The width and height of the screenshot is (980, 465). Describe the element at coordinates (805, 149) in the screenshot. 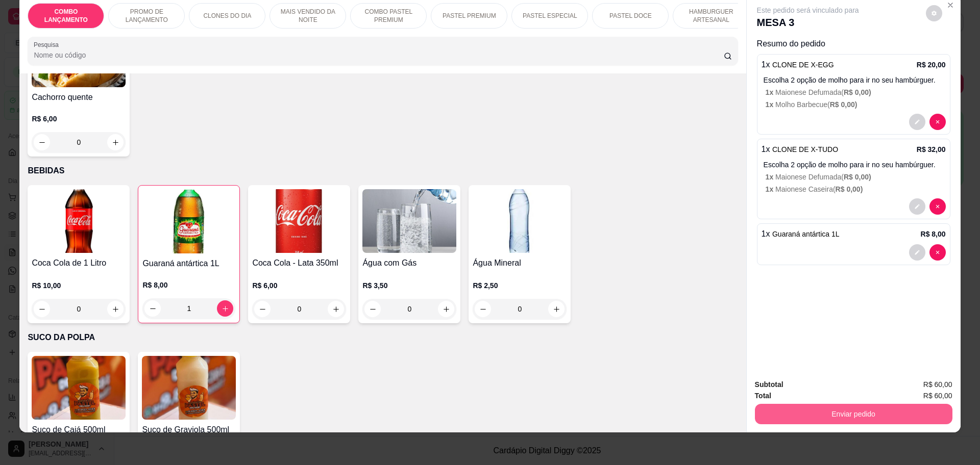

I see `span: CLONE DE X-TUDO` at that location.